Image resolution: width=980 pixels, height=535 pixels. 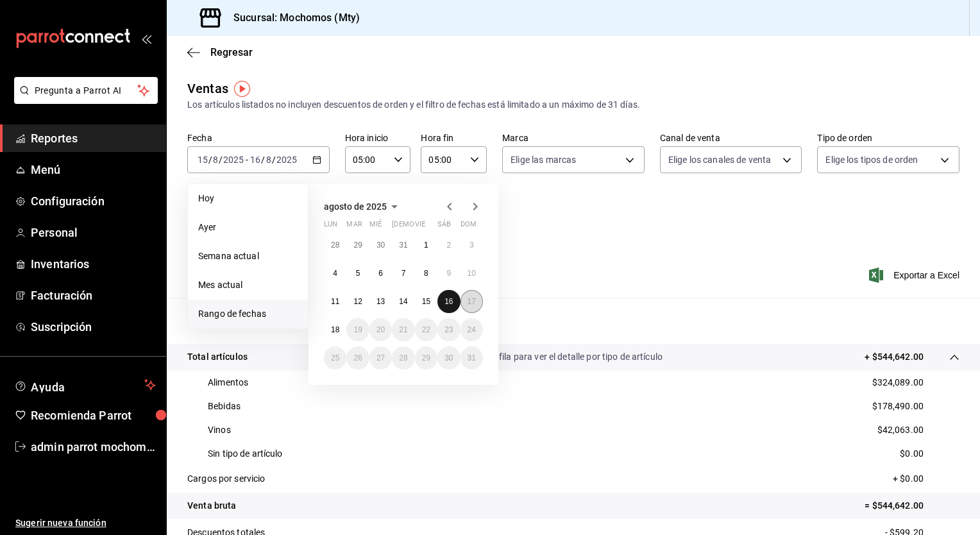 What do you see at coordinates (471, 358) in the screenshot?
I see `abbr: 31 de agosto de 2025` at bounding box center [471, 358].